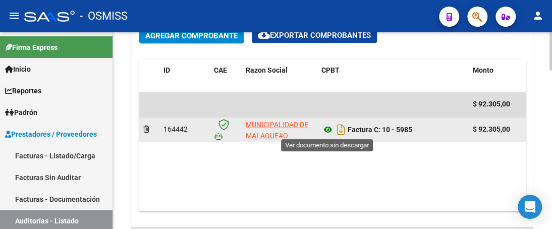 Image resolution: width=552 pixels, height=229 pixels. Describe the element at coordinates (266, 70) in the screenshot. I see `span: Razon Social` at that location.